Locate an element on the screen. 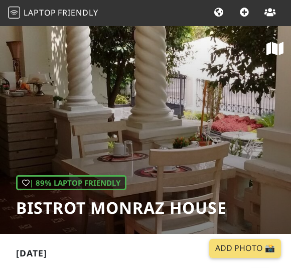 The image size is (291, 268). div: | 89% Laptop Friendly is located at coordinates (71, 183).